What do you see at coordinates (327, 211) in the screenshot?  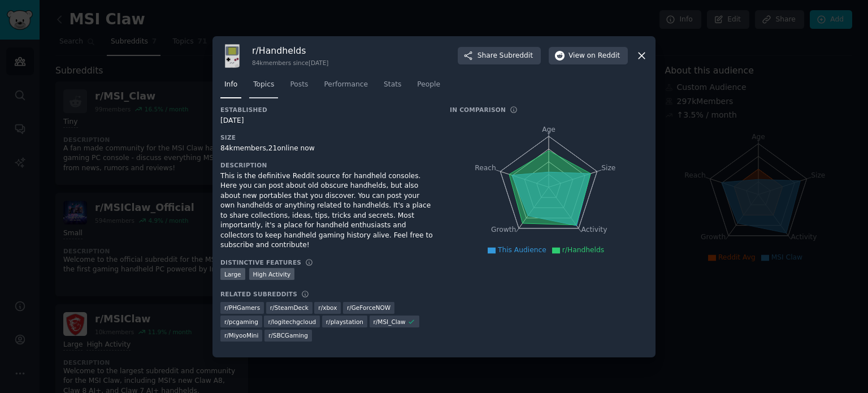 I see `div: This is the definitive Reddit source for handheld consoles. Here you can post about old obscure h...` at bounding box center [327, 211].